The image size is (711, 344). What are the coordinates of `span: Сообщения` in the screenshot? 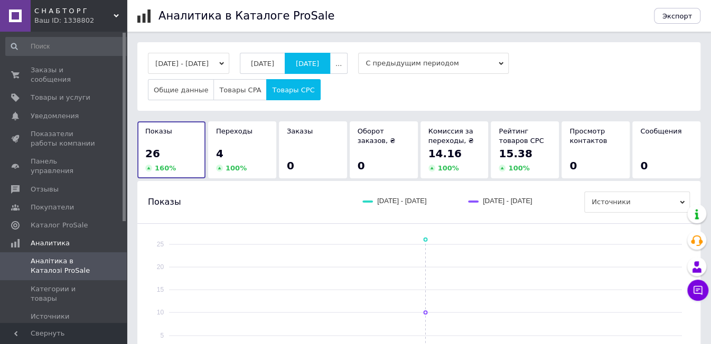 It's located at (661, 131).